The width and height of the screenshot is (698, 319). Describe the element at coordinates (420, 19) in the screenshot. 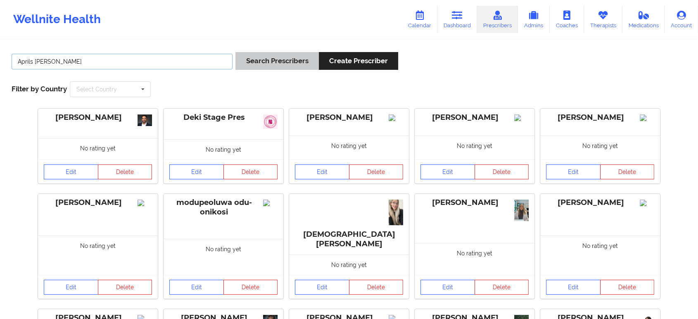

I see `a: Calendar` at that location.